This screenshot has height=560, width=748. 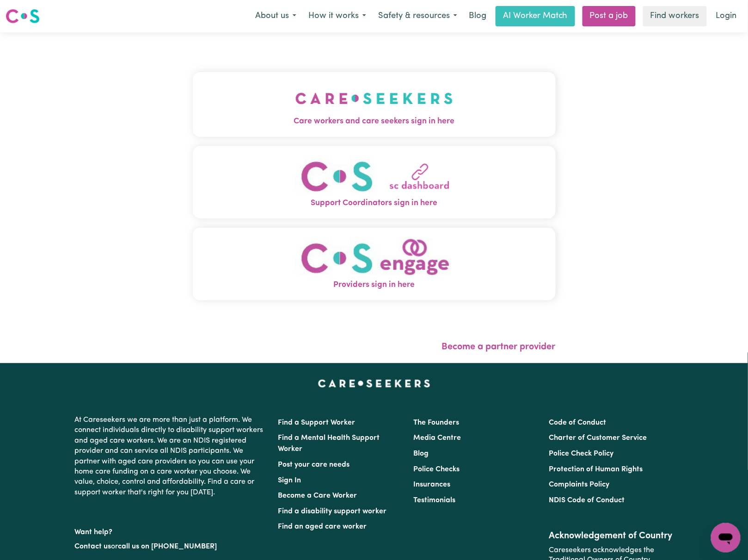 I want to click on span: Care workers and care seekers sign in here, so click(x=374, y=122).